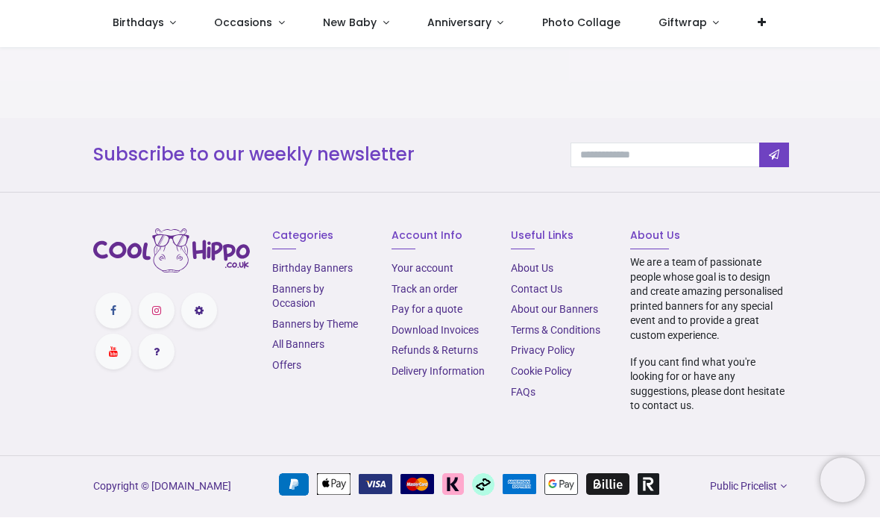 The image size is (880, 518). Describe the element at coordinates (334, 484) in the screenshot. I see `img: Apple Pay` at that location.